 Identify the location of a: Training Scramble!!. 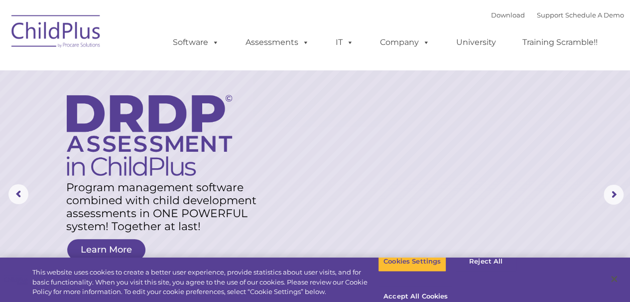
(560, 42).